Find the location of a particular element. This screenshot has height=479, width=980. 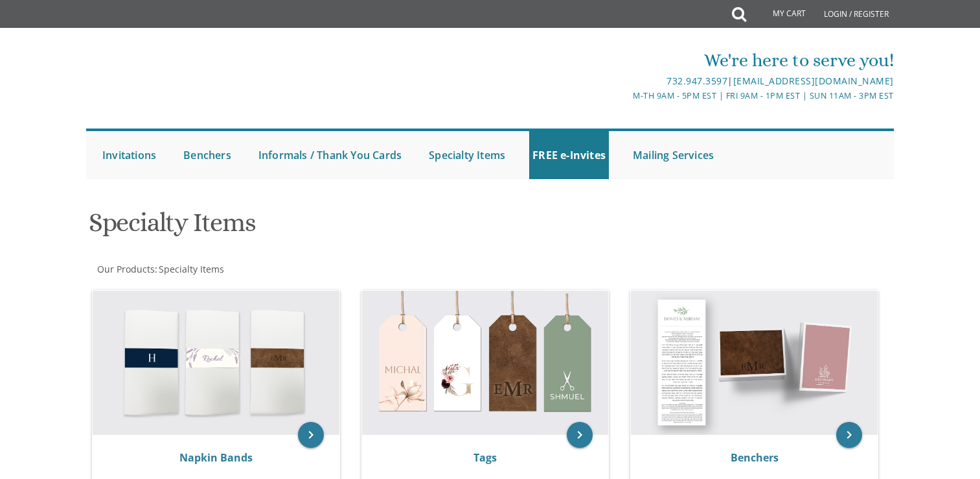

a: Mailing Services is located at coordinates (673, 155).